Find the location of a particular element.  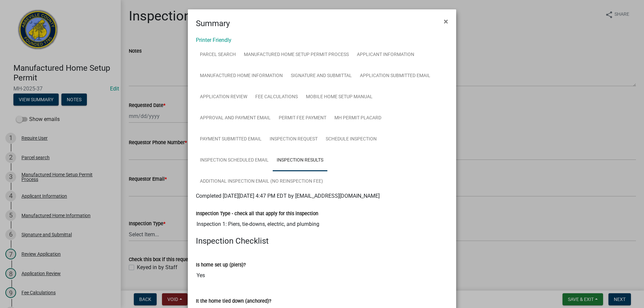

a: MH Permit Placard is located at coordinates (358, 118).